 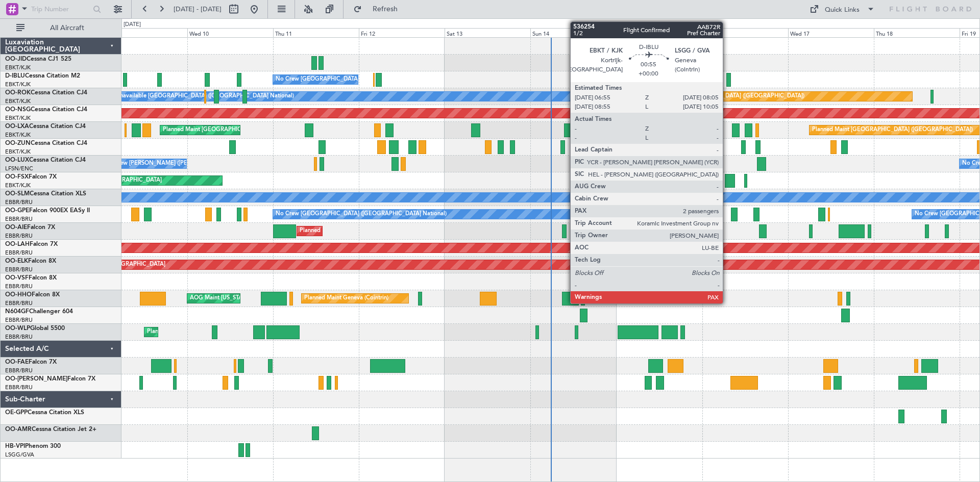 I want to click on a: OO-NSGCessna Citation CJ4, so click(x=46, y=110).